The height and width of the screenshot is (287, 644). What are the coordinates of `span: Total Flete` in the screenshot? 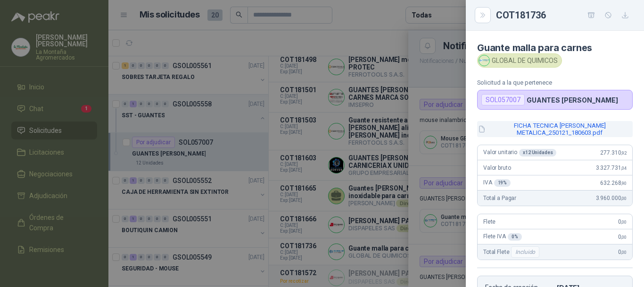 It's located at (512, 252).